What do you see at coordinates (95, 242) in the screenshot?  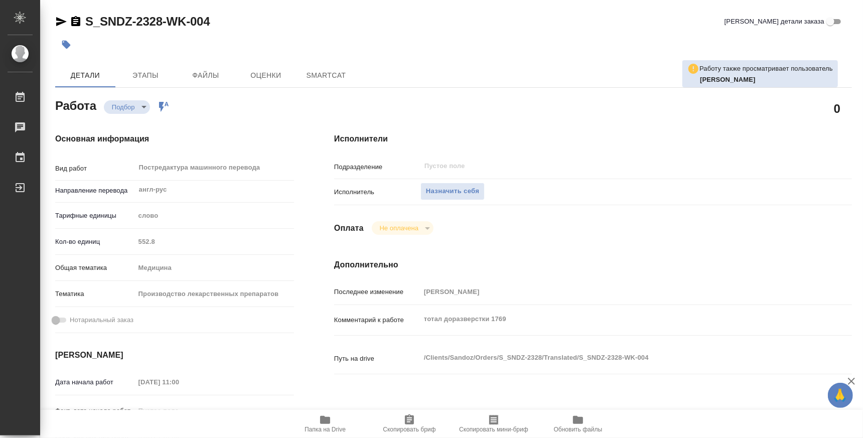 I see `p: Кол-во единиц` at bounding box center [95, 242].